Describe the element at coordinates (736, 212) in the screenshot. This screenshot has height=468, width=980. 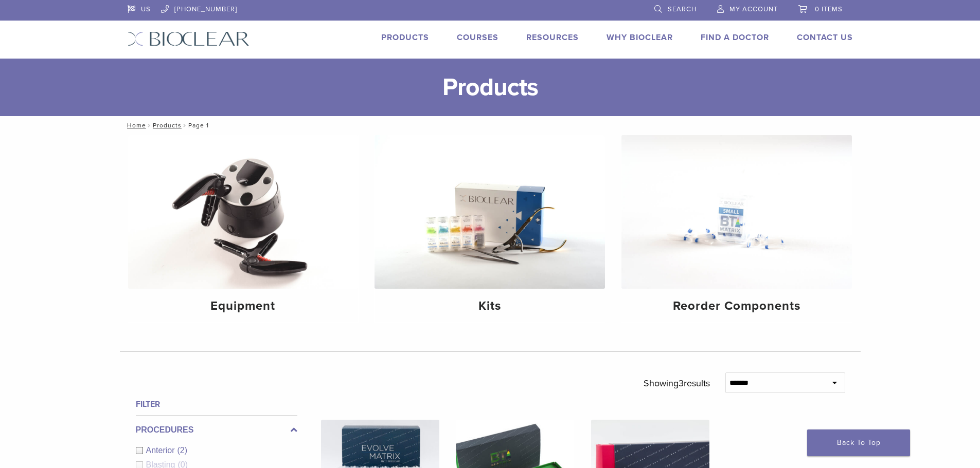
I see `img: Reorder Components` at that location.